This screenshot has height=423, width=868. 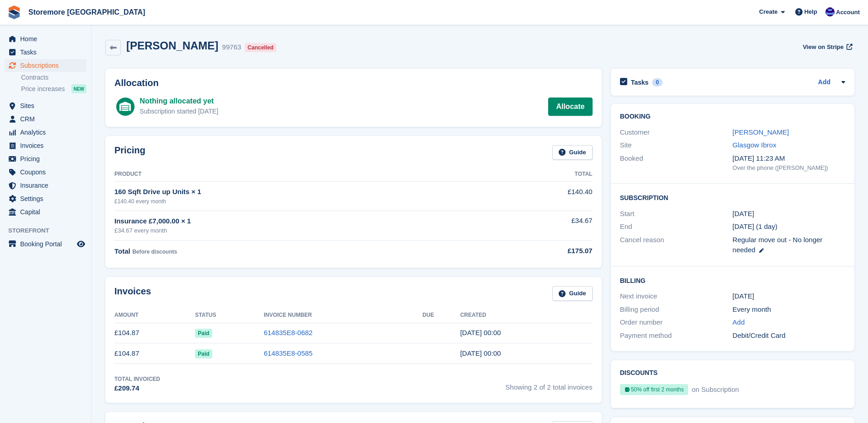 I want to click on div: £209.74, so click(x=137, y=388).